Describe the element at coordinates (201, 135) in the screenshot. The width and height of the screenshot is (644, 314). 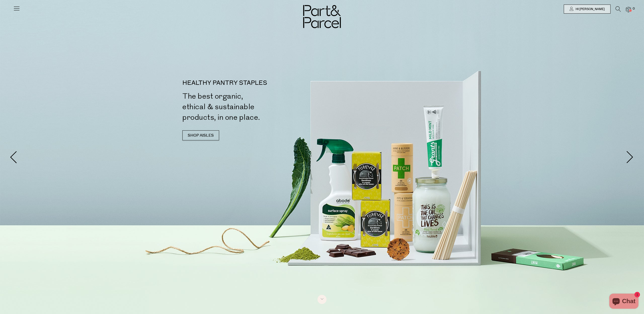
I see `a: SHOP AISLES` at that location.